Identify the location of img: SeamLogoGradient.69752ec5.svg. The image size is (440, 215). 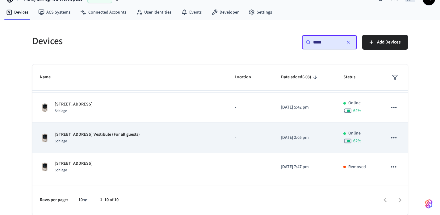
(429, 204).